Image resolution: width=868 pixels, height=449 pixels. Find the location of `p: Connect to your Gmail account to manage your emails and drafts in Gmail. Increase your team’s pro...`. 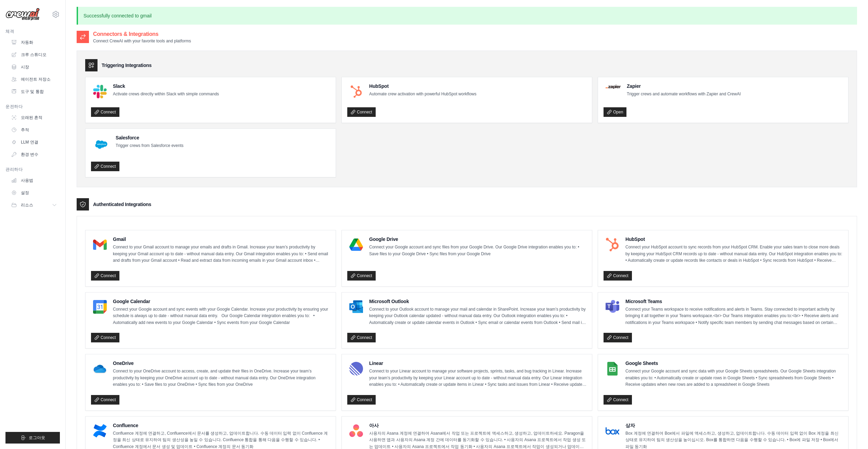

p: Connect to your Gmail account to manage your emails and drafts in Gmail. Increase your team’s pro... is located at coordinates (221, 254).